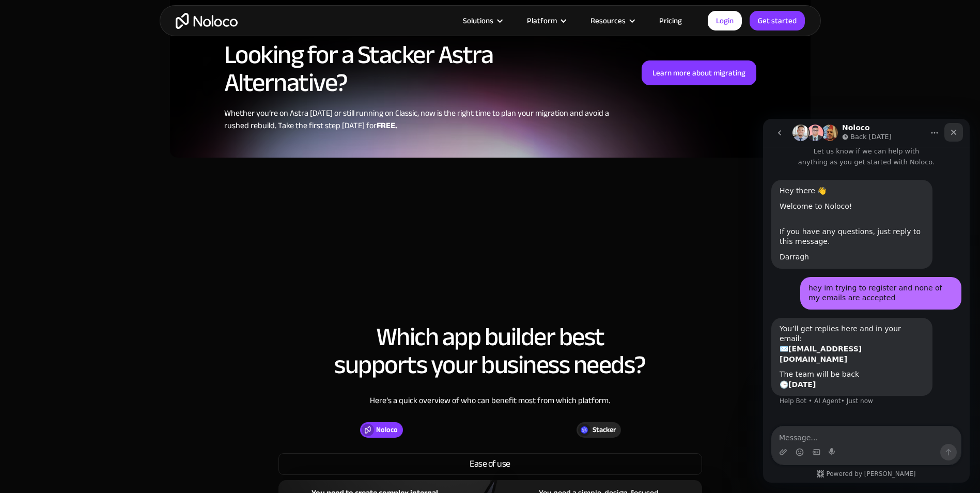 This screenshot has width=980, height=493. Describe the element at coordinates (171, 14) in the screenshot. I see `button: Home` at that location.